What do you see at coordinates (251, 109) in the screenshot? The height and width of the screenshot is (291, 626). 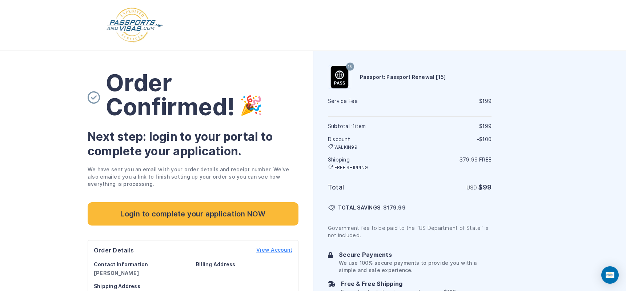 I see `img: order-complete-party.svg` at bounding box center [251, 109].